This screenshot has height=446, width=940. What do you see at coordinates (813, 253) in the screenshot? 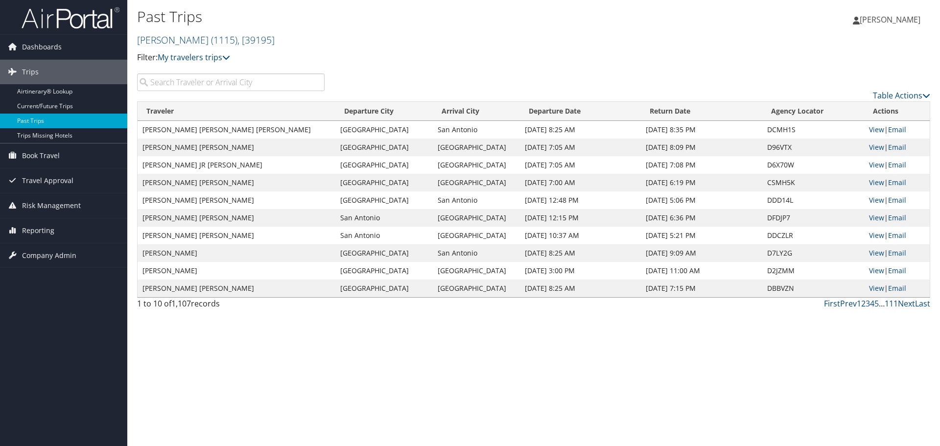
I see `td: D7LY2G` at bounding box center [813, 253].